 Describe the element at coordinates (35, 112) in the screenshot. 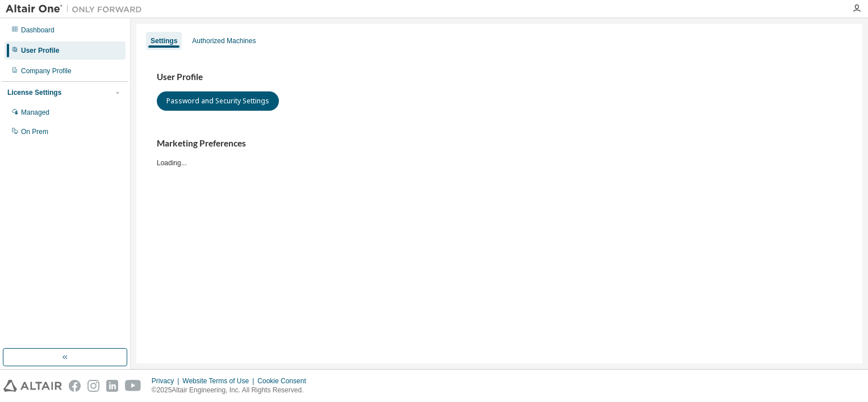

I see `div: Managed` at that location.